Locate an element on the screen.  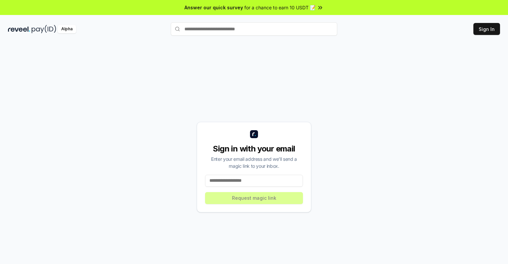
span: Answer our quick survey is located at coordinates (214, 7).